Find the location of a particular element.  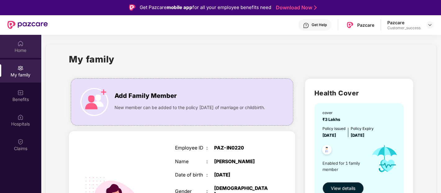

img: svg+xml;base64,PHN2ZyBpZD0iSG9zcGl0YWxzIiB4bWxucz0iaHR0cDovL3d3dy53My5vcmcvMjAwMC9zdmciIHdpZHRoPS... is located at coordinates (20, 117).